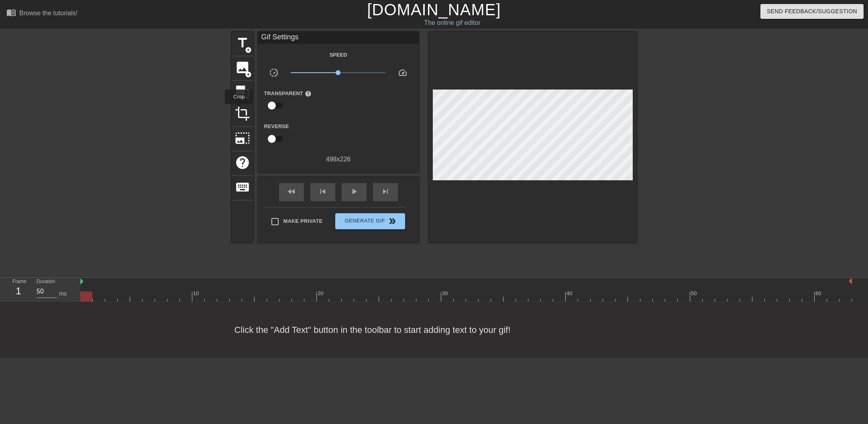  What do you see at coordinates (850, 281) in the screenshot?
I see `img: bound-end.png` at bounding box center [850, 281].